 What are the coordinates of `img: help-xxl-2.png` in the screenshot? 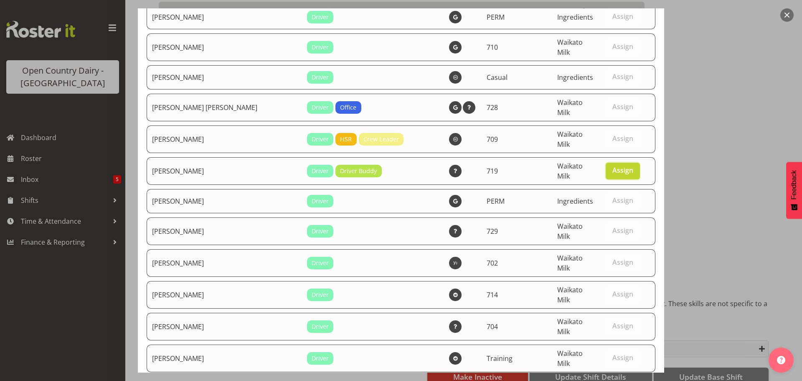 It's located at (782, 360).